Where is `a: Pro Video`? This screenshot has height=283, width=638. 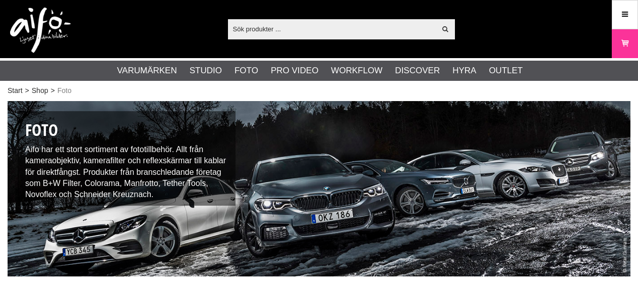
a: Pro Video is located at coordinates (295, 71).